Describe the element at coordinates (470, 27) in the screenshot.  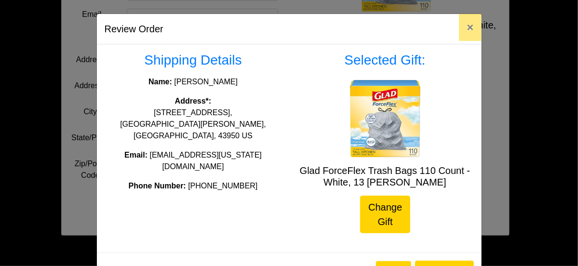
I see `button: Close` at that location.